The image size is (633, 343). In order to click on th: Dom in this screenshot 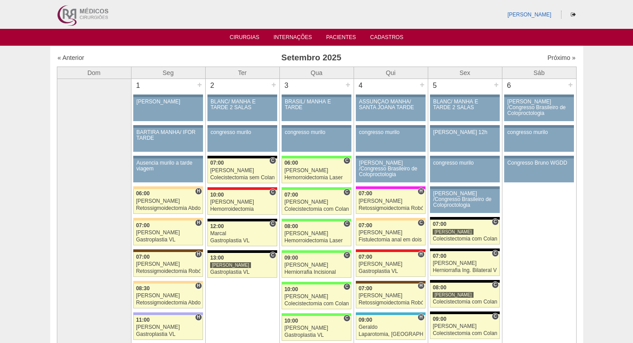, I will do `click(94, 72)`.